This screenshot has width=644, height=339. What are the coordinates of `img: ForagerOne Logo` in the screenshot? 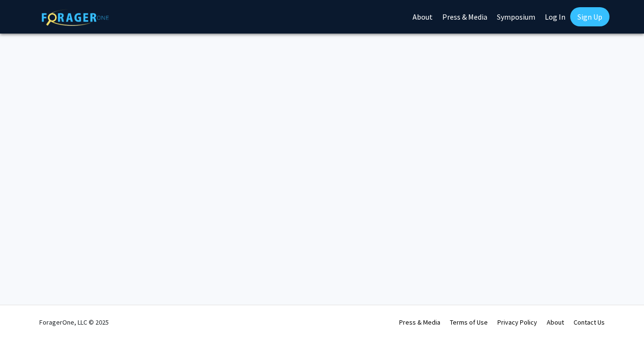 It's located at (75, 17).